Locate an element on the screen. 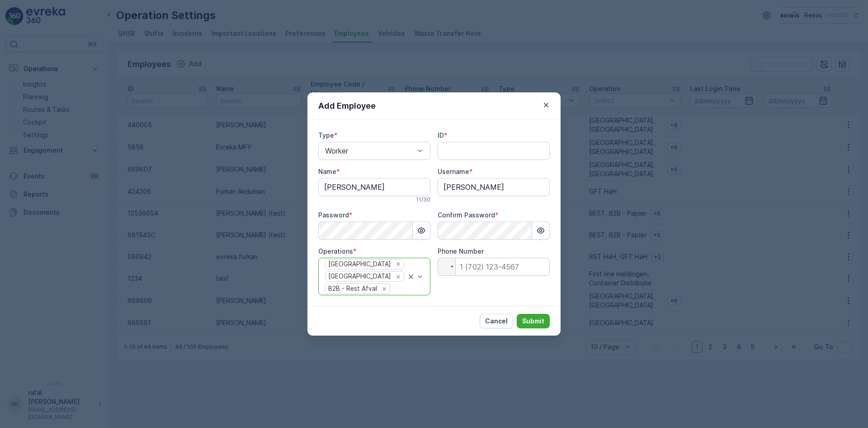  label: Phone Number is located at coordinates (461, 251).